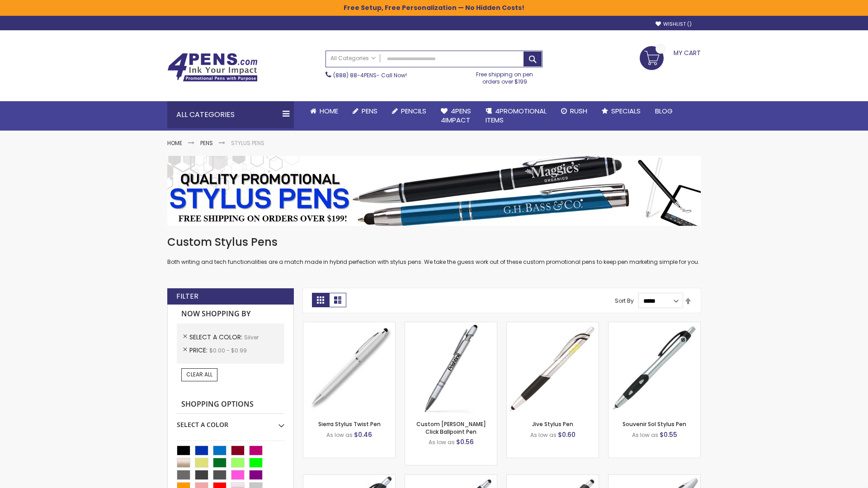  I want to click on a: Souvenir Sol Stylus Pen-Silver, so click(655, 326).